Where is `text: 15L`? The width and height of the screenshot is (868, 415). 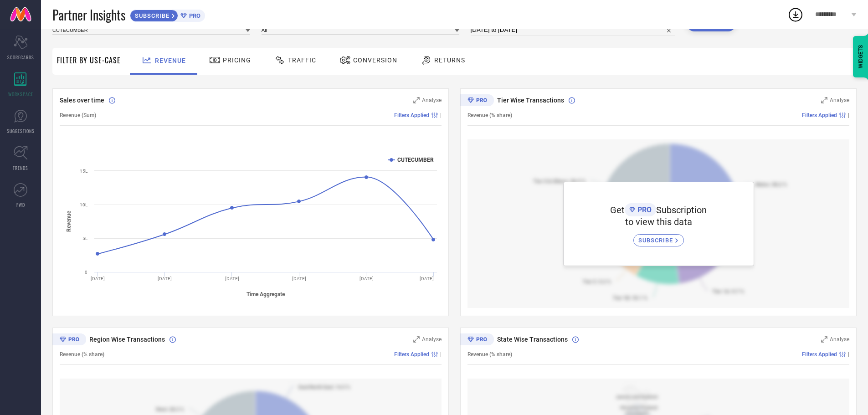 text: 15L is located at coordinates (84, 171).